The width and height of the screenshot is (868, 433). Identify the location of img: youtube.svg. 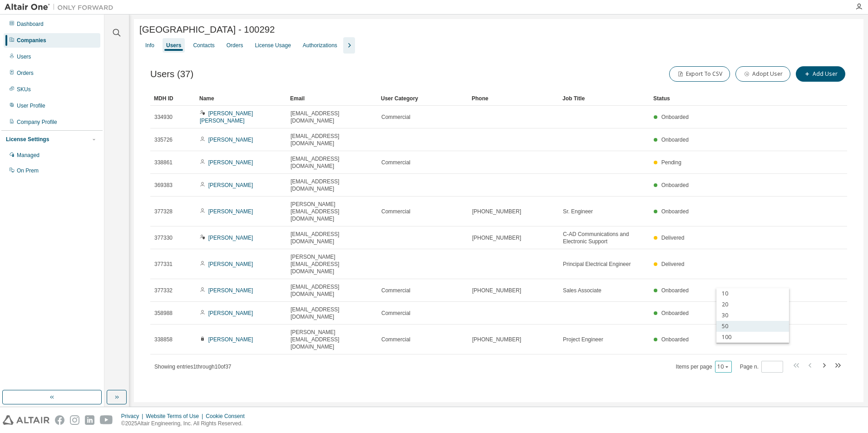
(106, 420).